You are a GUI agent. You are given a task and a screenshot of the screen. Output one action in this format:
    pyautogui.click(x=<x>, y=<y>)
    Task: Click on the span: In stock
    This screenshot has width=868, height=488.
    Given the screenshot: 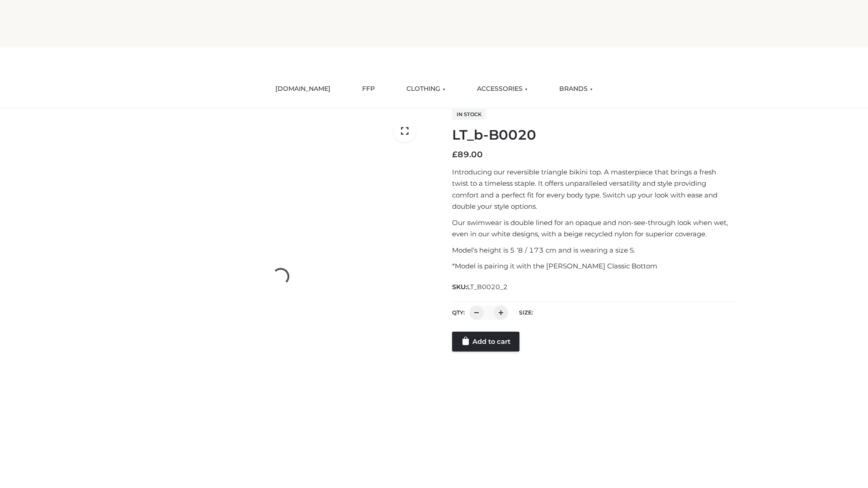 What is the action you would take?
    pyautogui.click(x=468, y=114)
    